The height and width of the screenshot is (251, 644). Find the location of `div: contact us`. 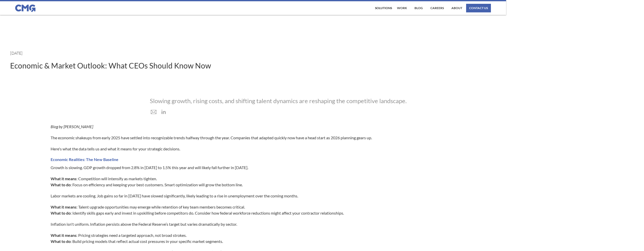

div: contact us is located at coordinates (478, 8).